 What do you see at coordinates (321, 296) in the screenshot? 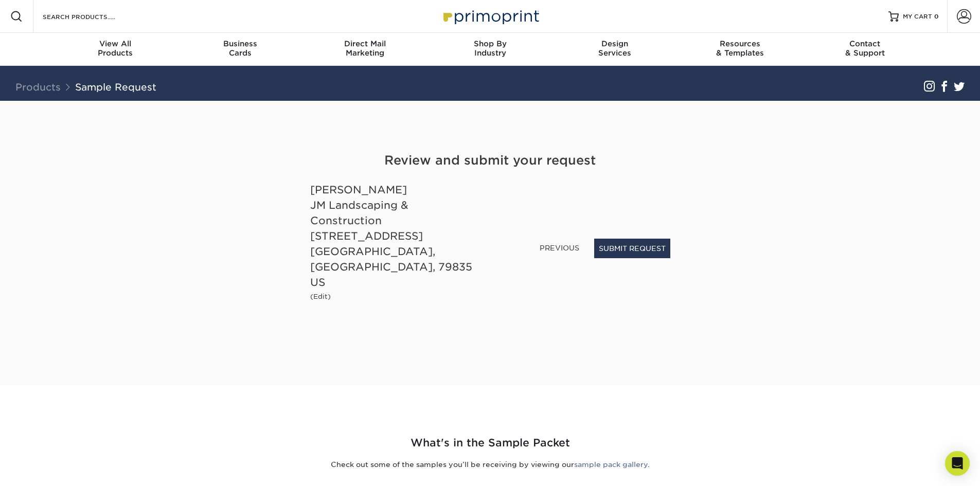
I see `a: (Edit)` at bounding box center [321, 296].